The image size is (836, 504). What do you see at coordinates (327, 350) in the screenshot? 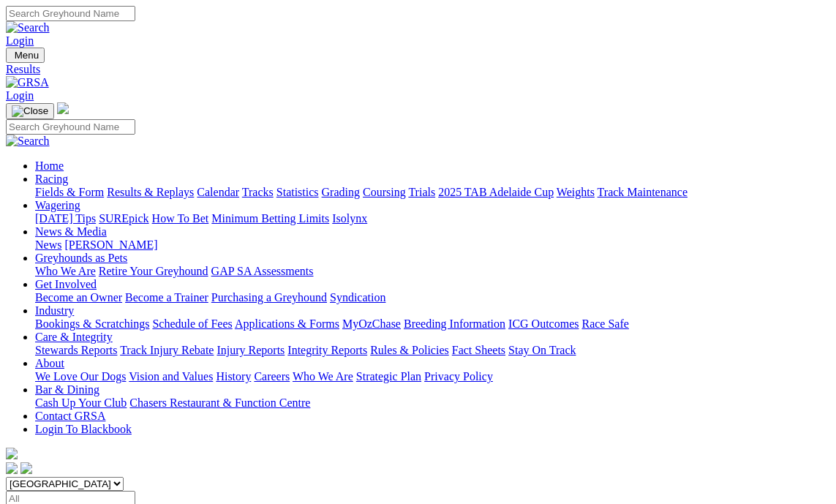
I see `a: Integrity Reports` at bounding box center [327, 350].